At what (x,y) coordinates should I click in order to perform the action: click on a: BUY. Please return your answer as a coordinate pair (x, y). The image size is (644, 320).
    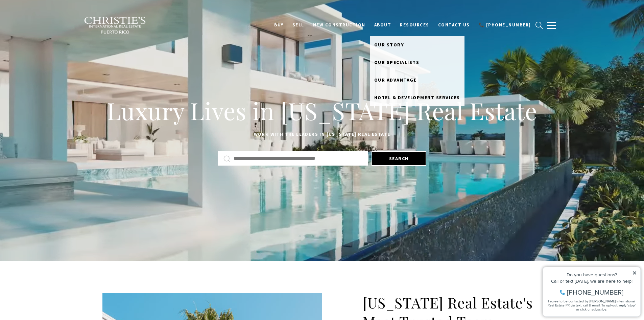
    Looking at the image, I should click on (279, 25).